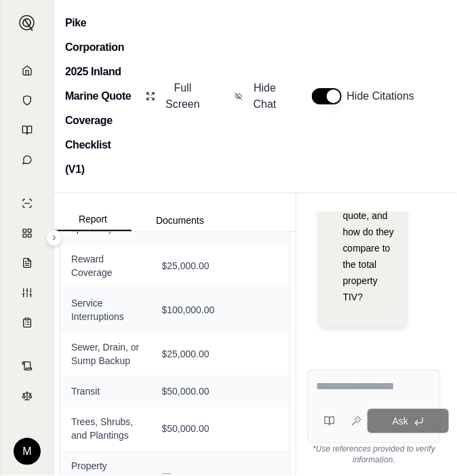  Describe the element at coordinates (106, 354) in the screenshot. I see `span: Sewer, Drain, or Sump Backup` at that location.